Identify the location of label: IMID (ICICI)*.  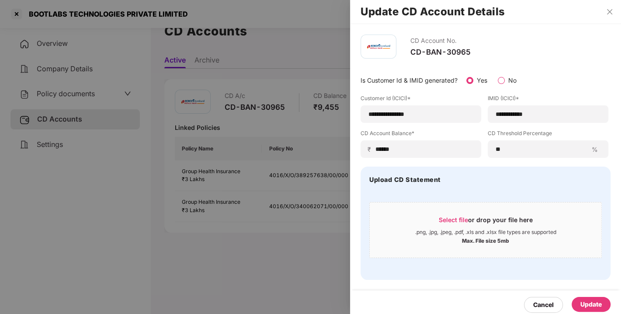
(548, 100).